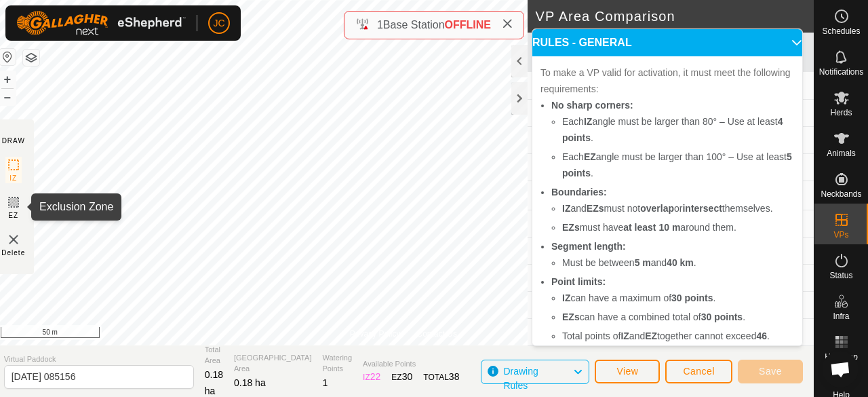 This screenshot has width=868, height=397. I want to click on span: Drawing Rules, so click(520, 378).